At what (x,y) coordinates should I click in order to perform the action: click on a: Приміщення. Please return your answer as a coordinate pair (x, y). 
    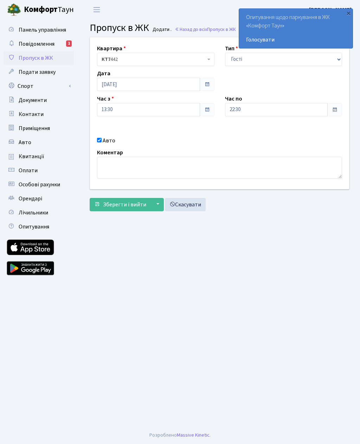
    Looking at the image, I should click on (39, 128).